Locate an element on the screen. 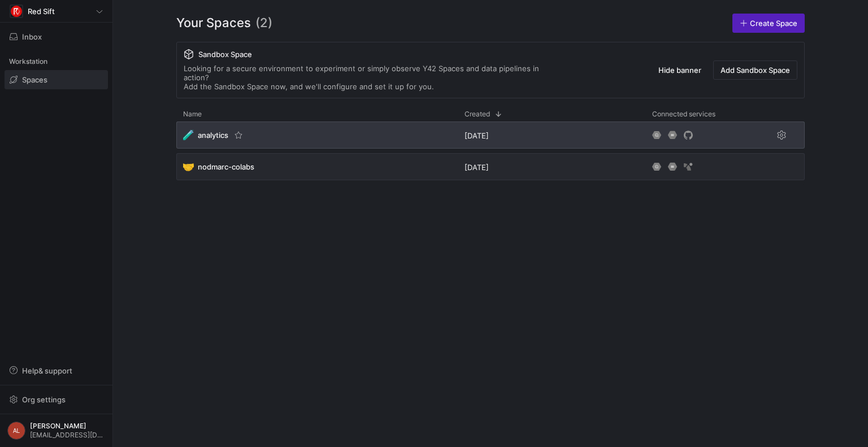  button: Org settings is located at coordinates (56, 400).